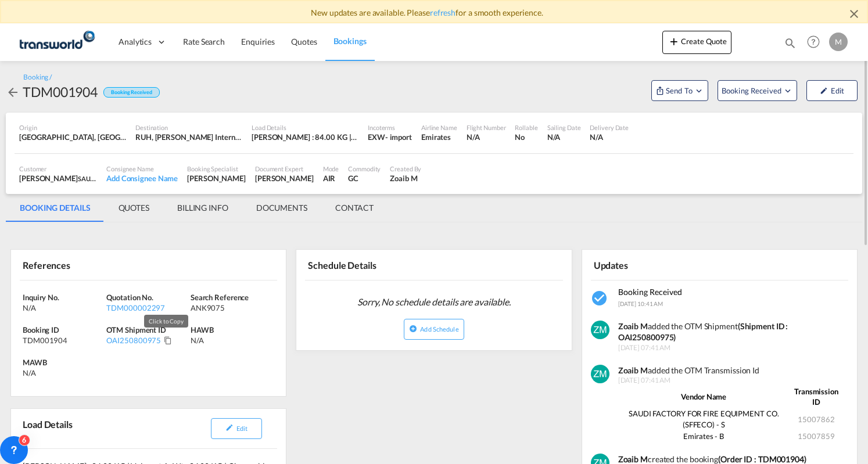 Image resolution: width=868 pixels, height=464 pixels. Describe the element at coordinates (526, 127) in the screenshot. I see `div: Rollable` at that location.